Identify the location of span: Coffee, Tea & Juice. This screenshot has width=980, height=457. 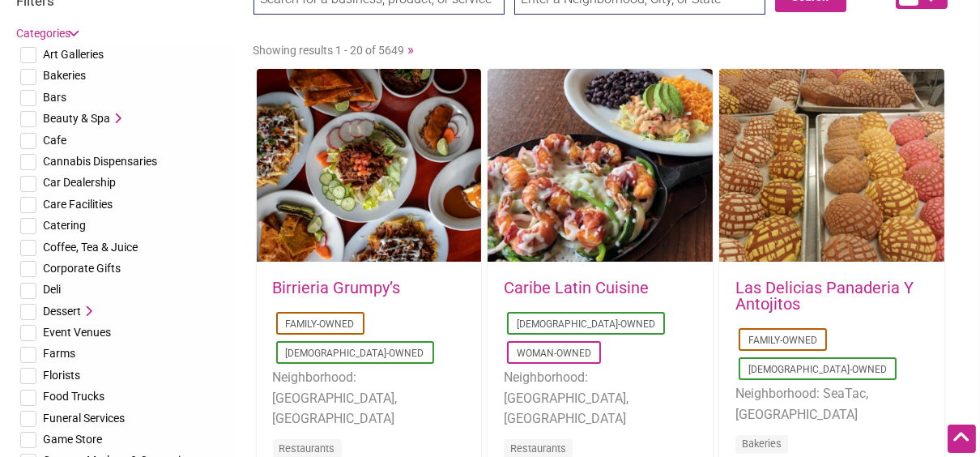
(90, 247).